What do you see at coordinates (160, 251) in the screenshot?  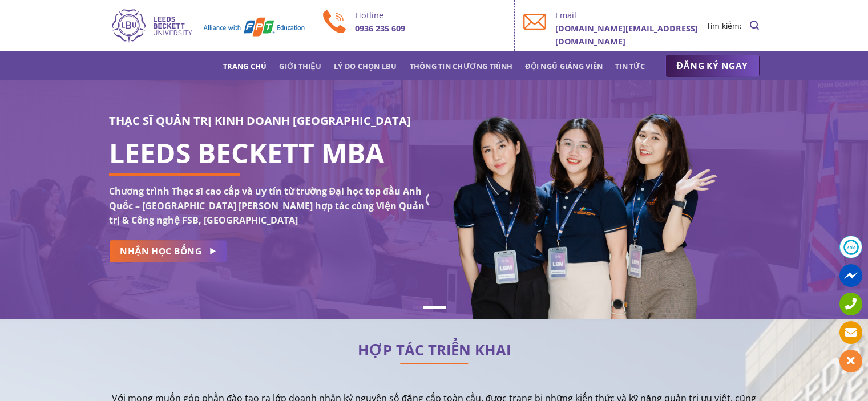 I see `span: NHẬN HỌC BỔNG` at bounding box center [160, 251].